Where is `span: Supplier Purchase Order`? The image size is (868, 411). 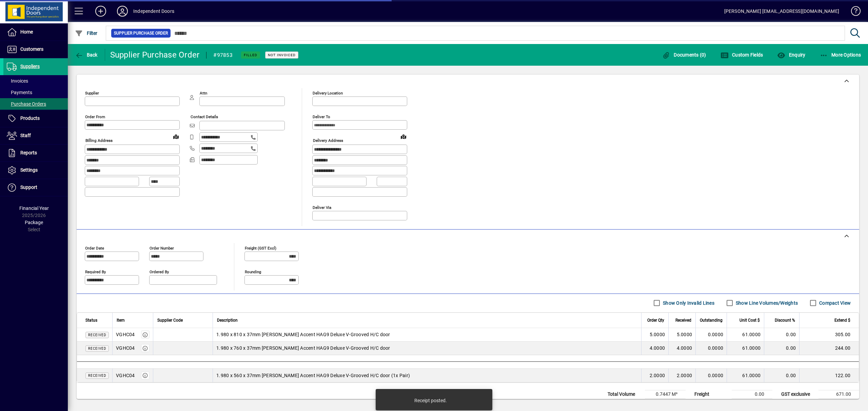
span: Supplier Purchase Order is located at coordinates (141, 33).